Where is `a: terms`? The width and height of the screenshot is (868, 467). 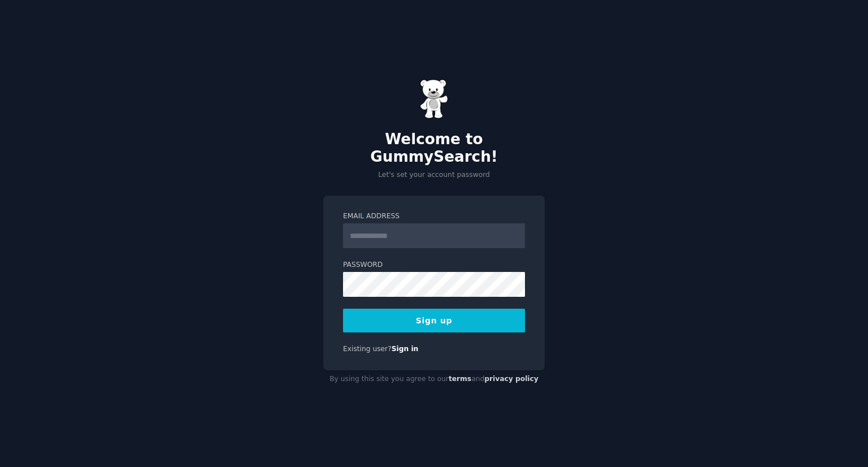 a: terms is located at coordinates (460, 379).